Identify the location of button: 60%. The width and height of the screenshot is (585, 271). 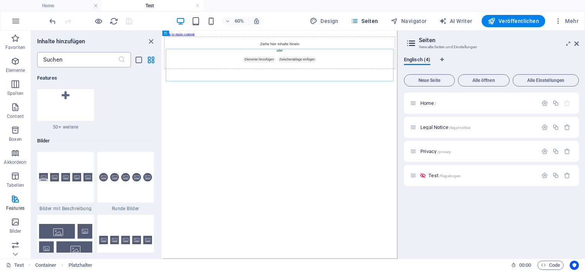
(235, 21).